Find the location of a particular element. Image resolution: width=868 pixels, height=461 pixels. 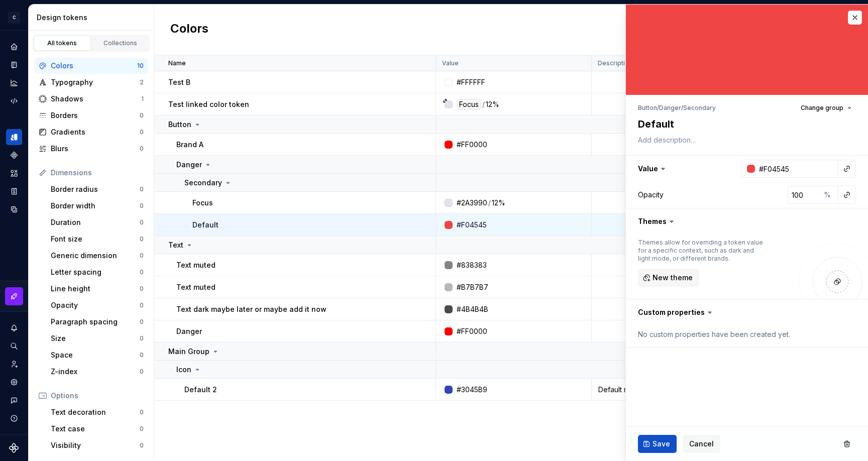

div: #F04545 is located at coordinates (472, 225).